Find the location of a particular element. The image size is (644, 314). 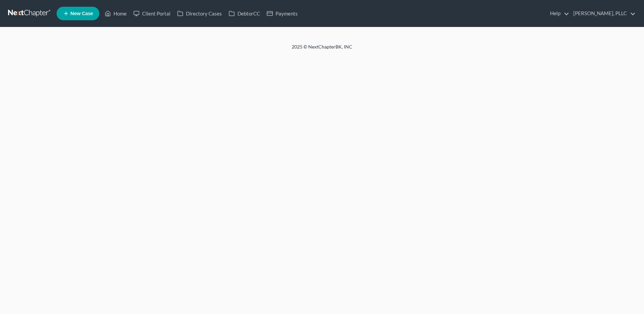

a: Client Portal is located at coordinates (152, 14).